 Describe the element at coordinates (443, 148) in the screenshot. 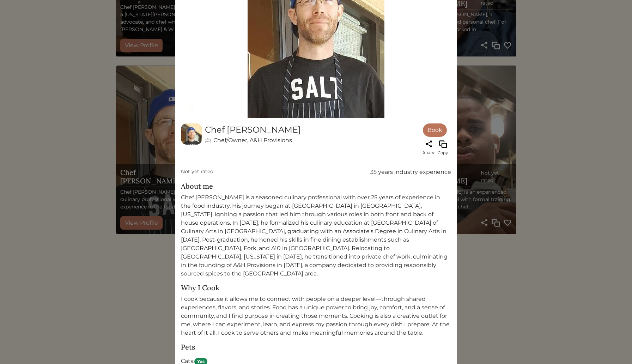

I see `button: Copy` at that location.